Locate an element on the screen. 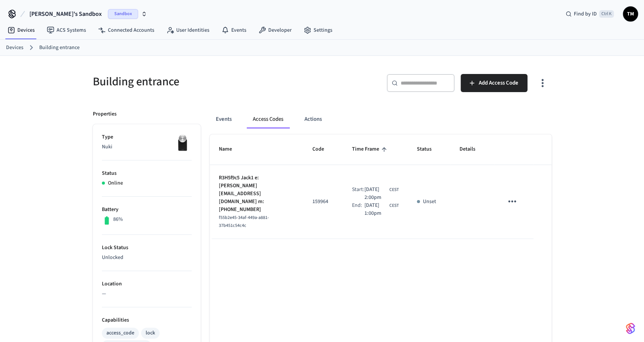 The image size is (644, 342). span: Find by ID is located at coordinates (585, 14).